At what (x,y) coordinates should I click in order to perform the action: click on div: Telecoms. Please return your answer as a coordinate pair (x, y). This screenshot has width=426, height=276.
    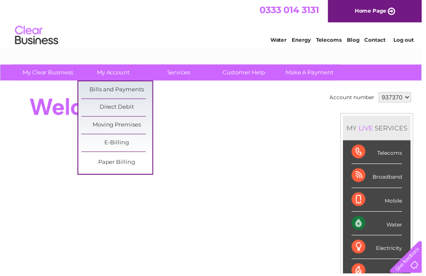
    Looking at the image, I should click on (381, 154).